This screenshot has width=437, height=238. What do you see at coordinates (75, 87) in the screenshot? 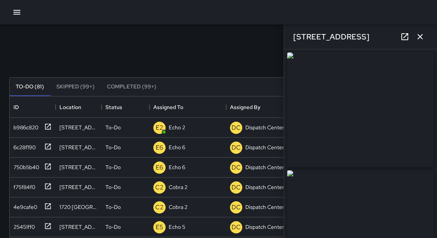
I see `button: Skipped (99+)` at bounding box center [75, 87].